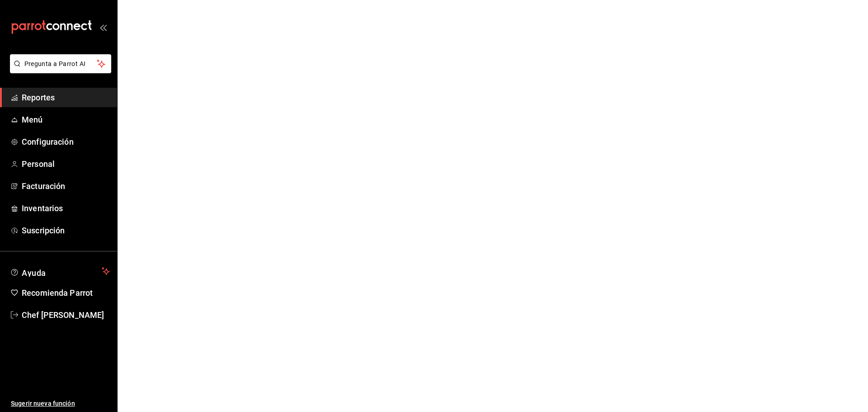 The width and height of the screenshot is (868, 412). What do you see at coordinates (103, 27) in the screenshot?
I see `button: open_drawer_menu` at bounding box center [103, 27].